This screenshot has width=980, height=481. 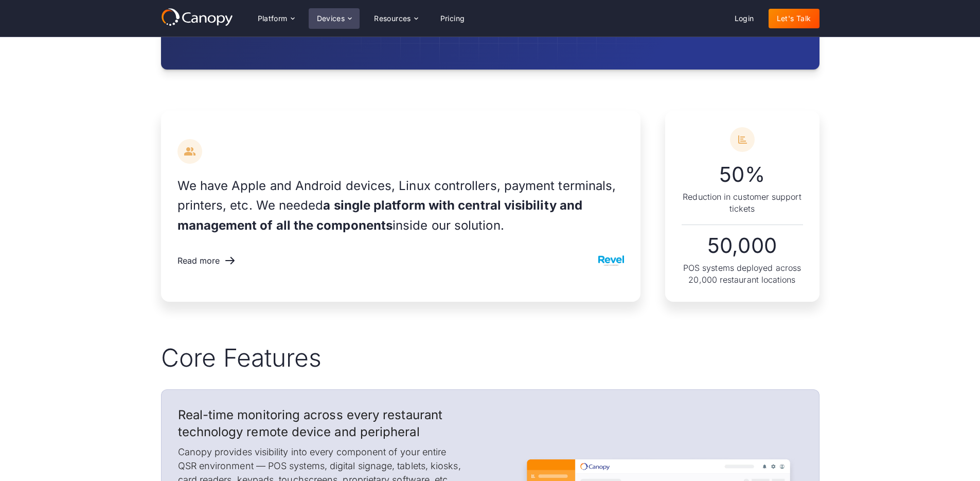 I want to click on a: Let's Talk, so click(x=794, y=19).